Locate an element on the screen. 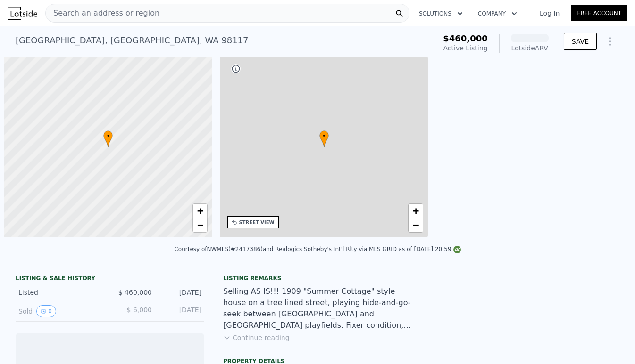 This screenshot has width=635, height=364. div: STREET VIEW is located at coordinates (256, 223).